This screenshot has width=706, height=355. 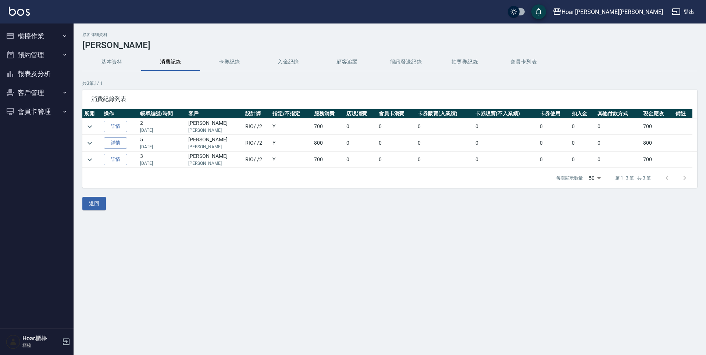 I want to click on button: 基本資料, so click(x=112, y=62).